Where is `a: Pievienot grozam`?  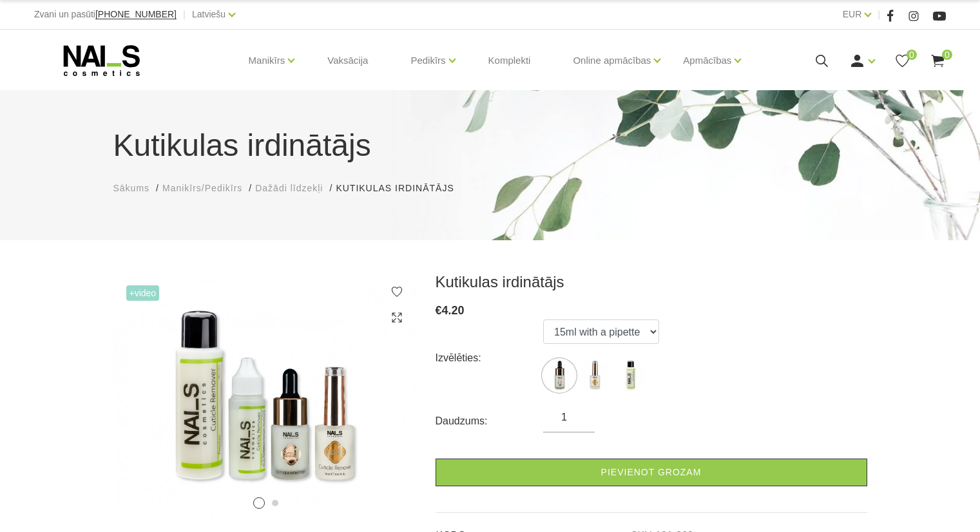
a: Pievienot grozam is located at coordinates (652, 472).